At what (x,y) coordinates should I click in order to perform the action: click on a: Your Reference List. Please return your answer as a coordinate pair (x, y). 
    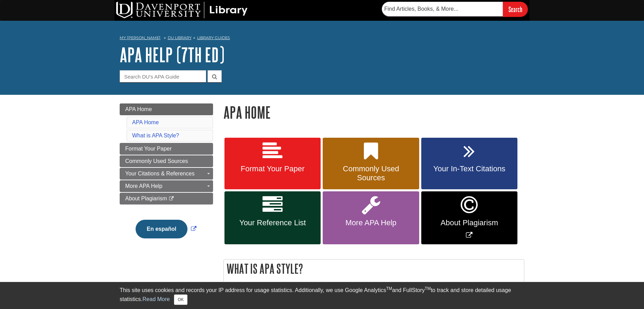
    Looking at the image, I should click on (273, 218).